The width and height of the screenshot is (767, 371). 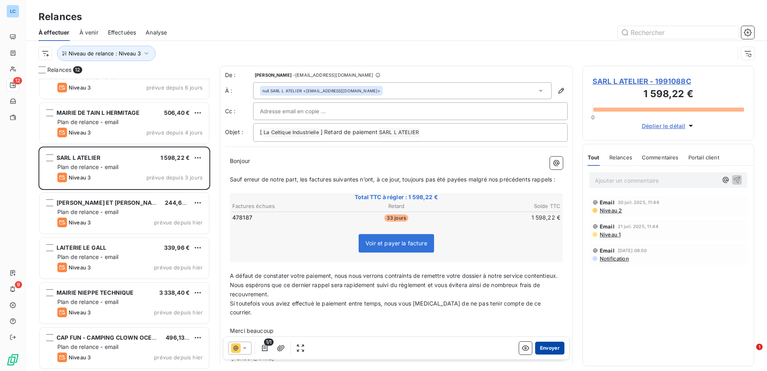 What do you see at coordinates (349, 132) in the screenshot?
I see `span: ] Retard de paiement` at bounding box center [349, 132].